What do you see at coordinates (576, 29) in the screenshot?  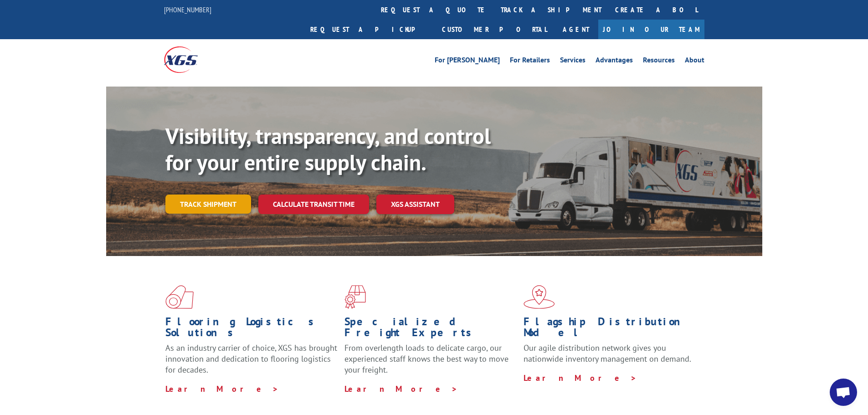 I see `a: Agent` at bounding box center [576, 29].